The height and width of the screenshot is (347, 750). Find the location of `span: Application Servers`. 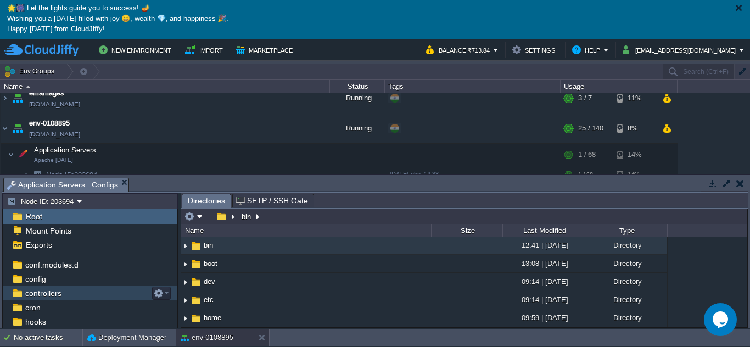

span: Application Servers is located at coordinates (65, 150).